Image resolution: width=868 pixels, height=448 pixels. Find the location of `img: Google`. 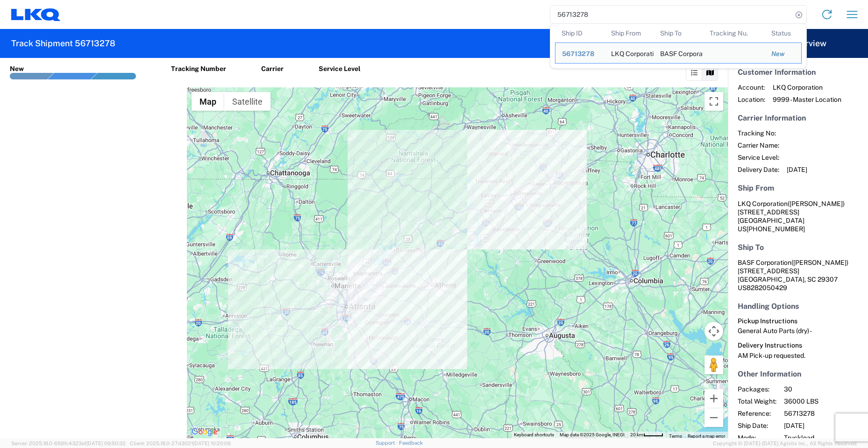

img: Google is located at coordinates (205, 432).